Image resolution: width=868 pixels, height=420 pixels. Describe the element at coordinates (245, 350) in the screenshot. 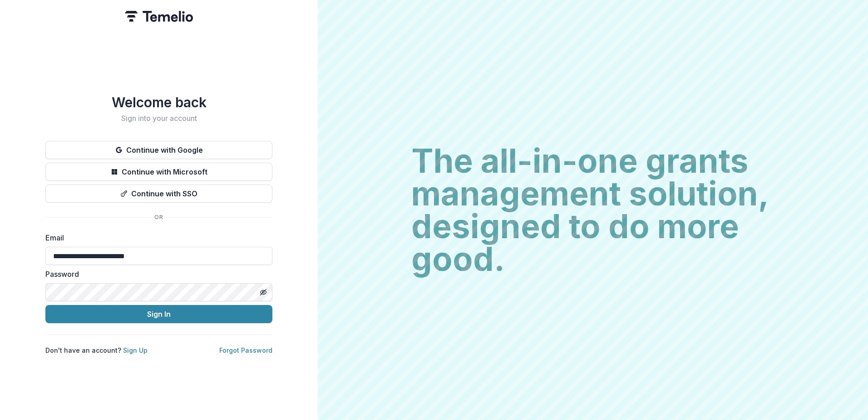

I see `a: Forgot Password` at that location.